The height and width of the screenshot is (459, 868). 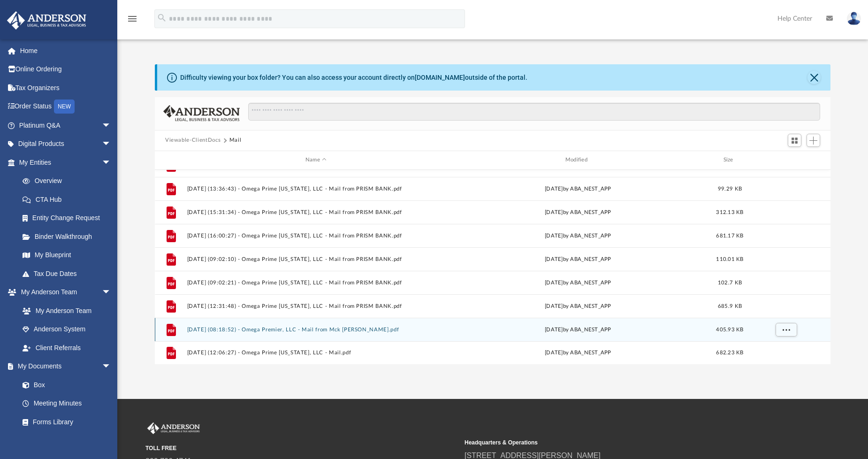 What do you see at coordinates (64, 310) in the screenshot?
I see `a: My Anderson Team` at bounding box center [64, 310].